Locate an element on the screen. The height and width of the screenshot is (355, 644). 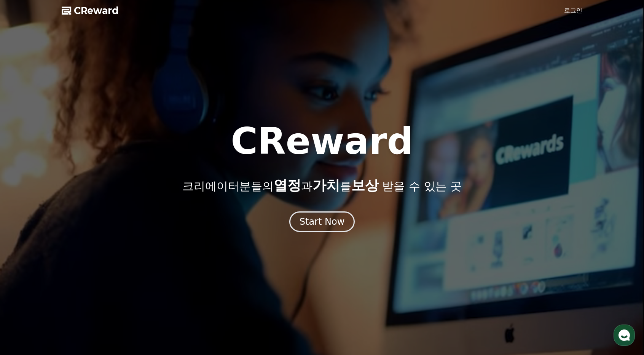
a: 로그인 is located at coordinates (573, 11).